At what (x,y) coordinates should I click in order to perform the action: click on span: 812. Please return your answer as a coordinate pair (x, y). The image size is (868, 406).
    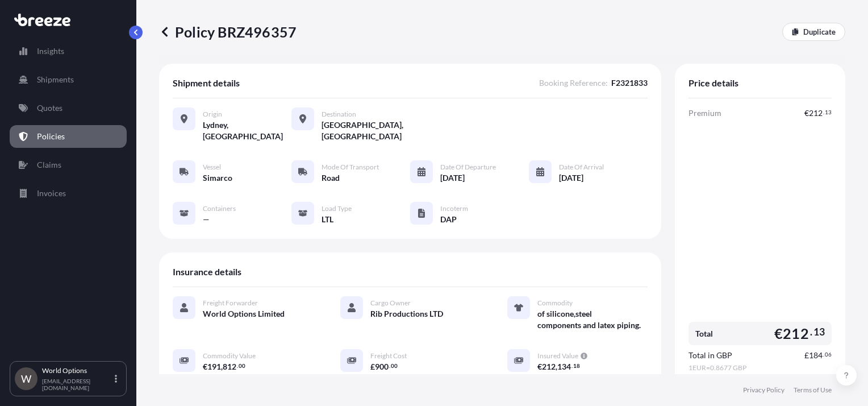
    Looking at the image, I should click on (230, 367).